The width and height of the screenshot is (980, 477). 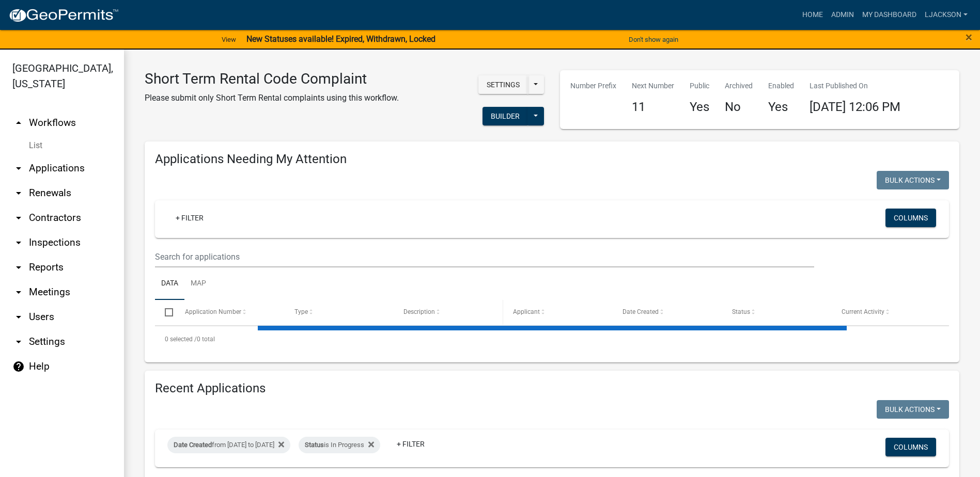 What do you see at coordinates (165, 313) in the screenshot?
I see `datatable-header-cell: Select` at bounding box center [165, 313].